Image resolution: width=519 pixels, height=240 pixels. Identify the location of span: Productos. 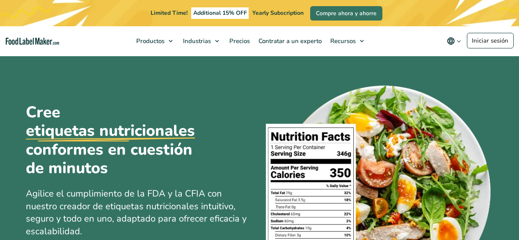
(149, 41).